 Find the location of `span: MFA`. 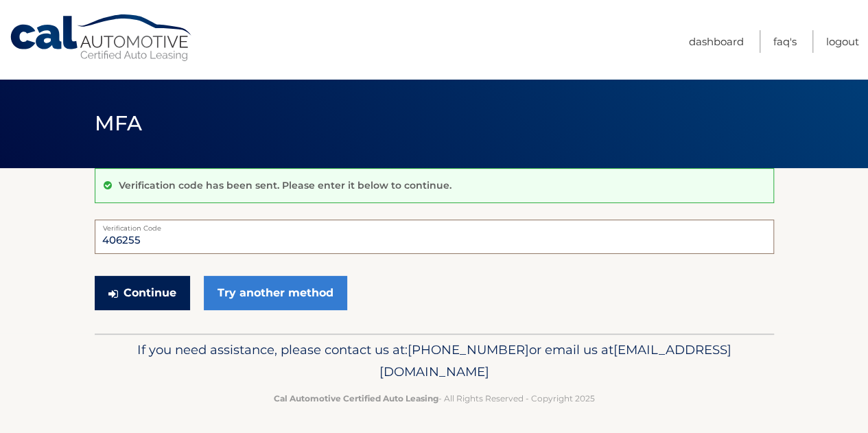

span: MFA is located at coordinates (119, 123).